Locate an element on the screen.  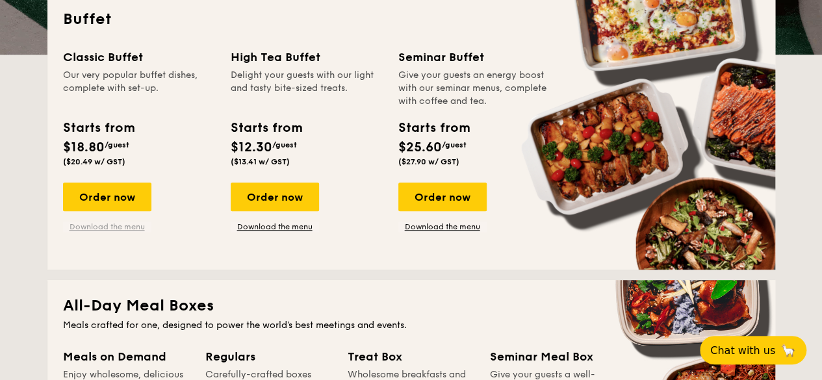
button: Chat with us🦙 is located at coordinates (753, 350).